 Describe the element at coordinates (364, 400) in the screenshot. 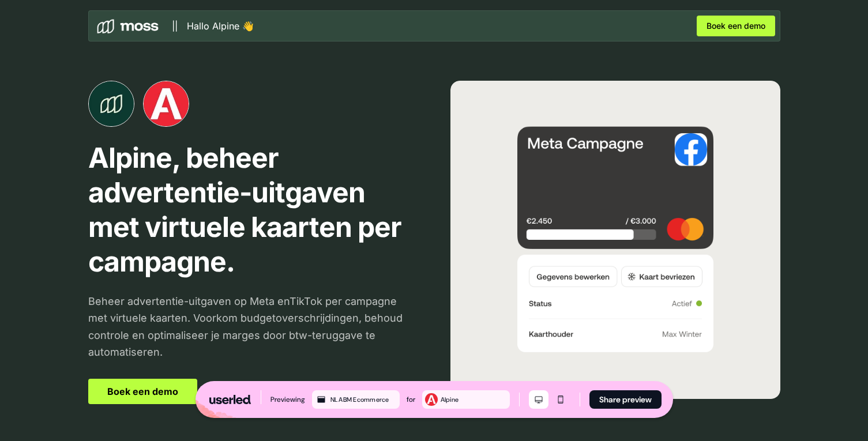

I see `div: NL ABM Ecommerce` at that location.